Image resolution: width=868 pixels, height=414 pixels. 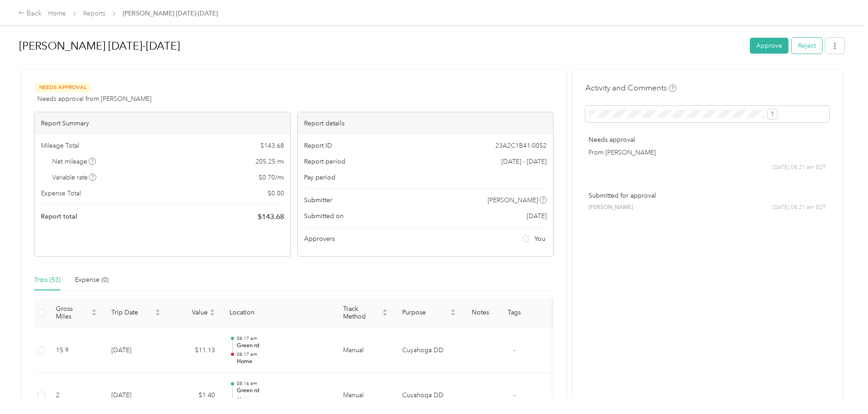 I want to click on a: Home, so click(x=57, y=14).